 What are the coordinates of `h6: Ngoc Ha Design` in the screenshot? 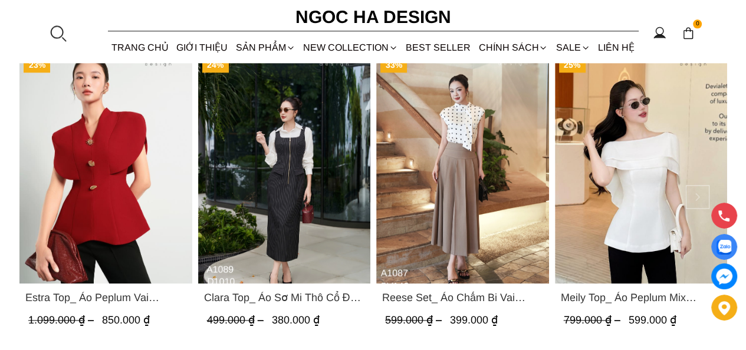 It's located at (373, 17).